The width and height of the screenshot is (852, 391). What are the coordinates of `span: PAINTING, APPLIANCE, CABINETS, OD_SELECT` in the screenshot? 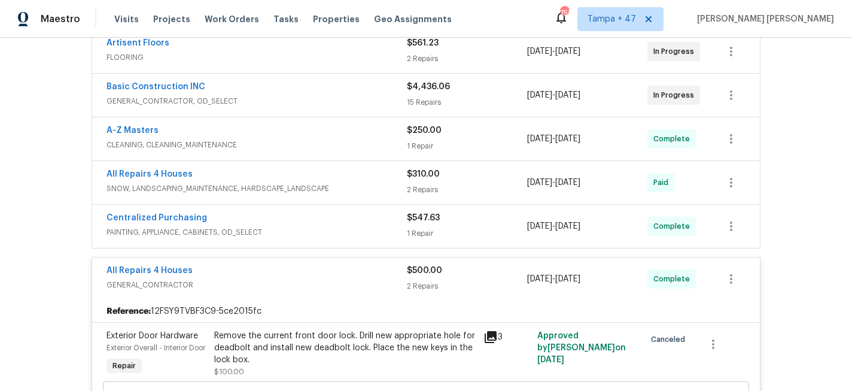 It's located at (257, 232).